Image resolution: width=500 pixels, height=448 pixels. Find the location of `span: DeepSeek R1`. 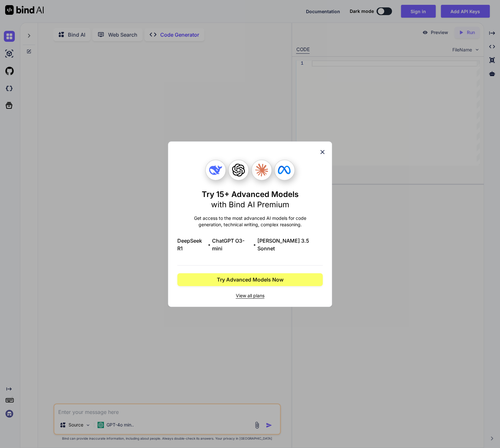

span: DeepSeek R1 is located at coordinates (192, 245).